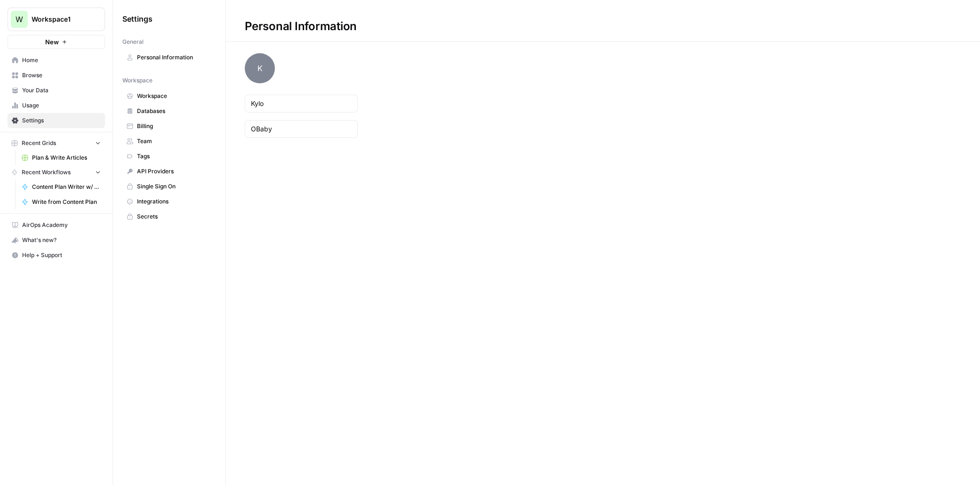 The width and height of the screenshot is (980, 485). Describe the element at coordinates (66, 202) in the screenshot. I see `span: Write from Content Plan` at that location.